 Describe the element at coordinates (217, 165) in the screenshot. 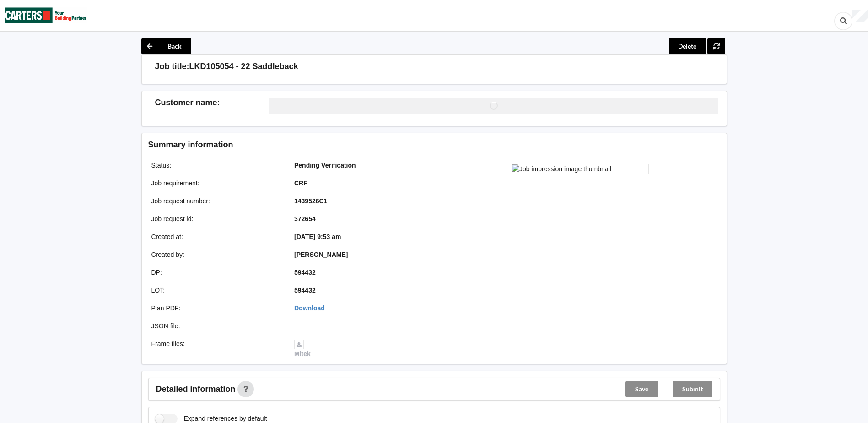

I see `div: Status :` at that location.